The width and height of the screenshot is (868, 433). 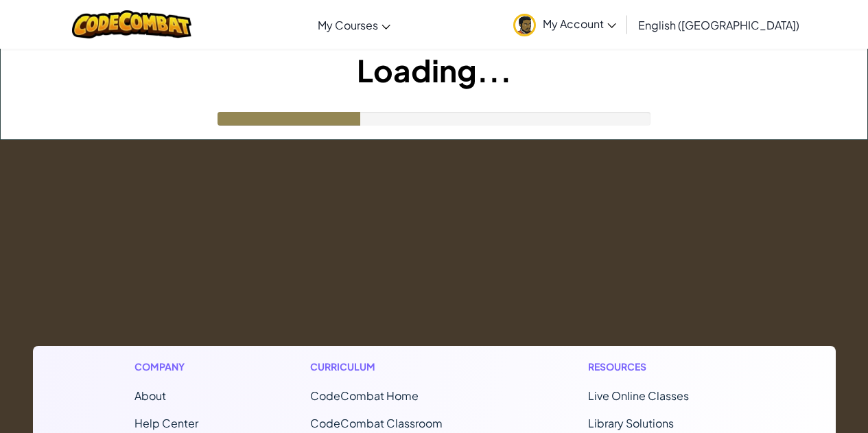 What do you see at coordinates (579, 23) in the screenshot?
I see `span: My Account` at bounding box center [579, 23].